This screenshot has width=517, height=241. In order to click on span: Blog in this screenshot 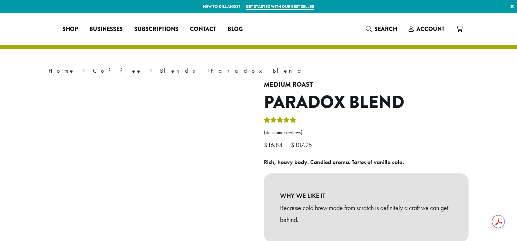, I will do `click(235, 29)`.